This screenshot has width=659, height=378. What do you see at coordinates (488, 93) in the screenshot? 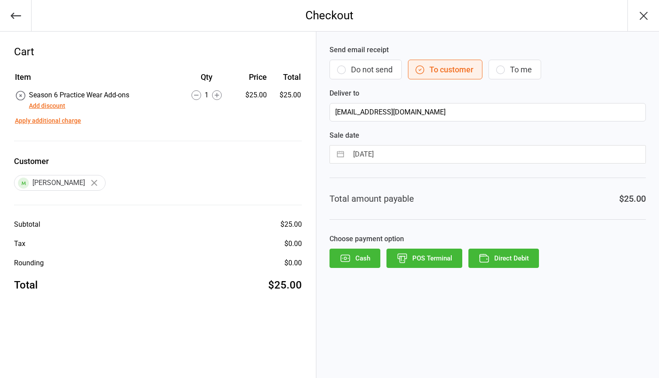
I see `label: Deliver to` at bounding box center [488, 93].